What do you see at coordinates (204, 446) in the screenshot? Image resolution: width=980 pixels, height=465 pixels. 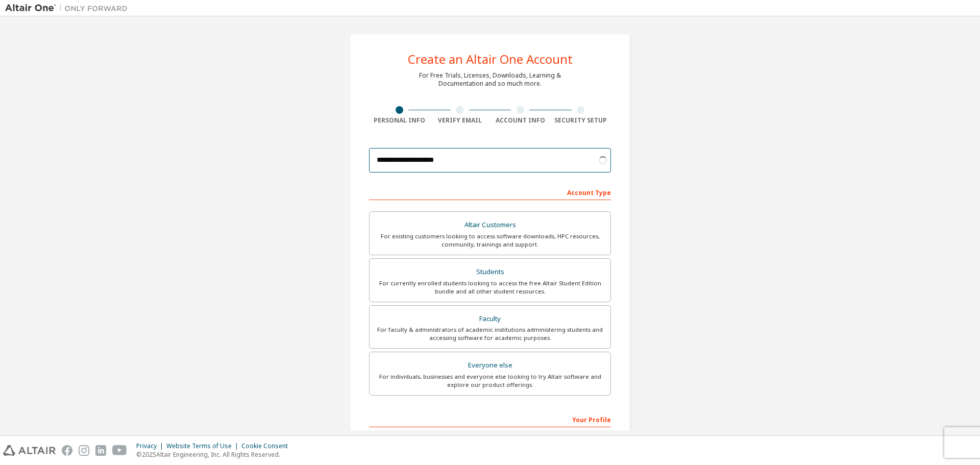 I see `div: Website Terms of Use` at bounding box center [204, 446].